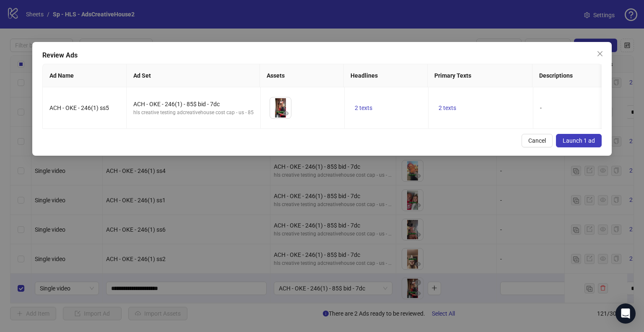  What do you see at coordinates (193, 104) in the screenshot?
I see `div: ACH - OKE - 246(1) - 85$ bid - 7dc` at bounding box center [193, 104].